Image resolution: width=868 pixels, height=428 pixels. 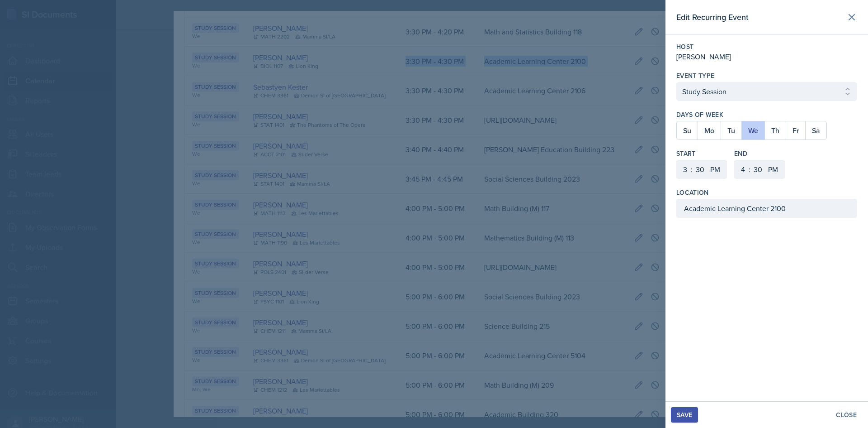 What do you see at coordinates (702, 153) in the screenshot?
I see `label: Start` at bounding box center [702, 153].